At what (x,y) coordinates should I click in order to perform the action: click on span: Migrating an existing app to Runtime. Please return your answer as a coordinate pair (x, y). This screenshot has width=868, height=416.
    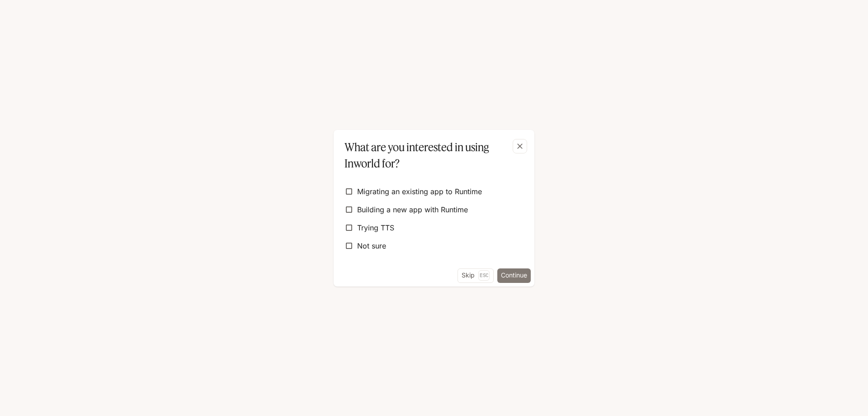
    Looking at the image, I should click on (420, 191).